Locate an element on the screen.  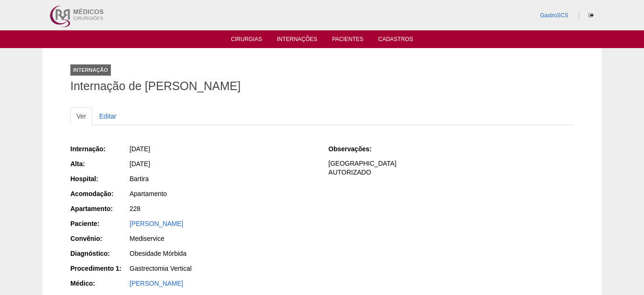
div: Alta: is located at coordinates (99, 164).